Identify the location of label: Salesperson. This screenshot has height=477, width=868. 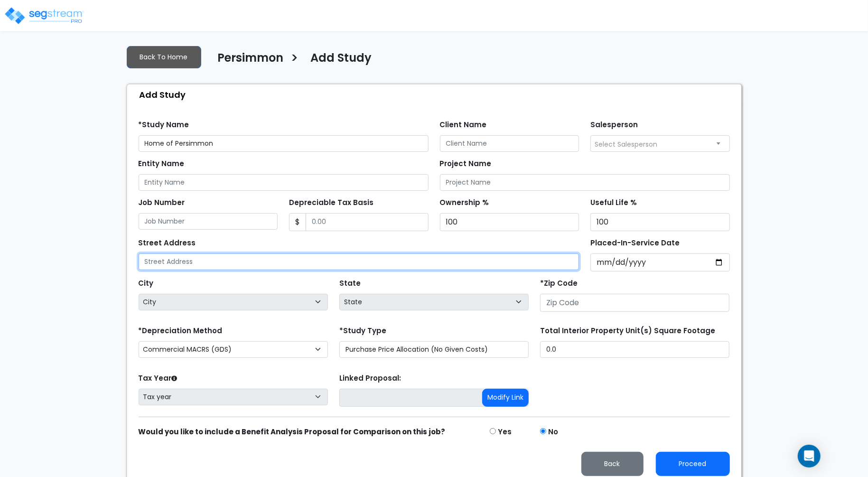
(614, 125).